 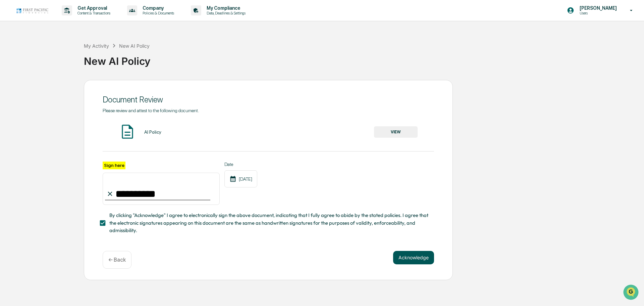 I want to click on a: 🖐️Preclearance, so click(x=25, y=88).